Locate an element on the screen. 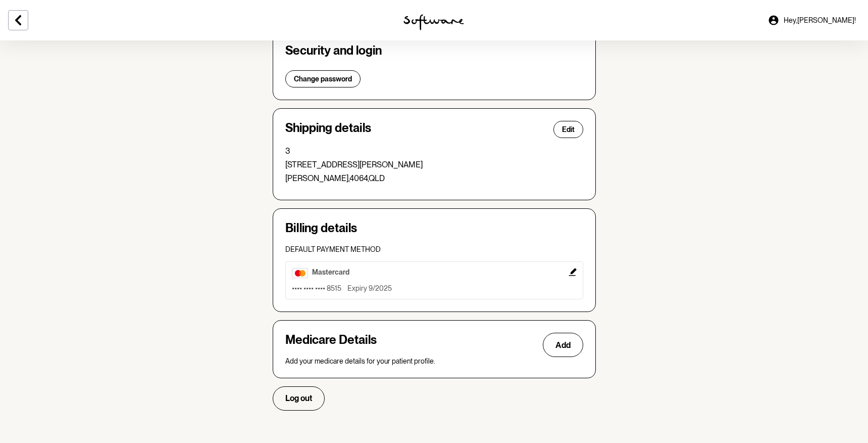 This screenshot has height=443, width=868. h4: Medicare Details is located at coordinates (330, 344).